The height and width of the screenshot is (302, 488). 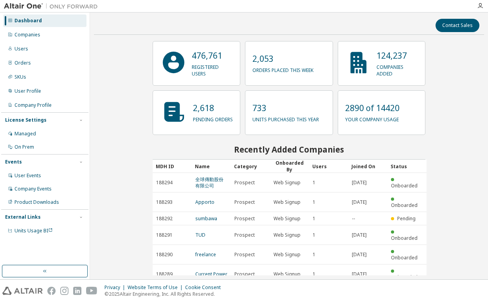 I want to click on p: 733, so click(x=286, y=108).